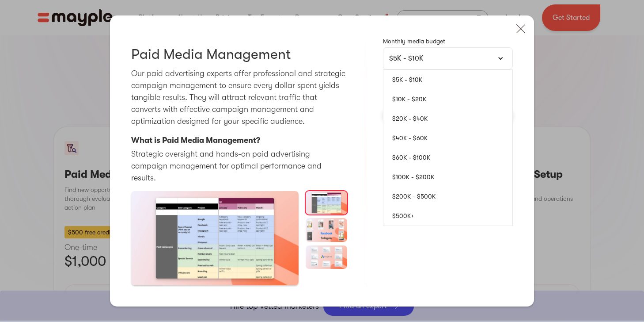  What do you see at coordinates (448, 196) in the screenshot?
I see `a: $200K - $500K` at bounding box center [448, 196].